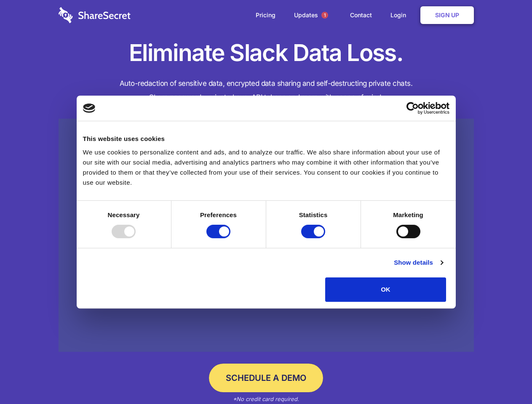 The image size is (532, 404). Describe the element at coordinates (266, 139) in the screenshot. I see `div: This website uses cookies` at that location.